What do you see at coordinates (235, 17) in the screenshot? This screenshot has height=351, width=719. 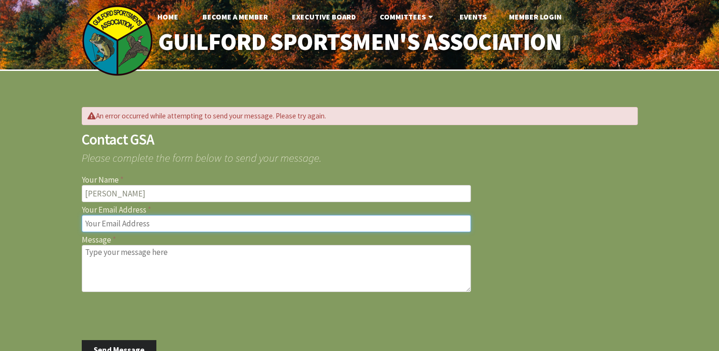 I see `a: Become A Member` at bounding box center [235, 17].